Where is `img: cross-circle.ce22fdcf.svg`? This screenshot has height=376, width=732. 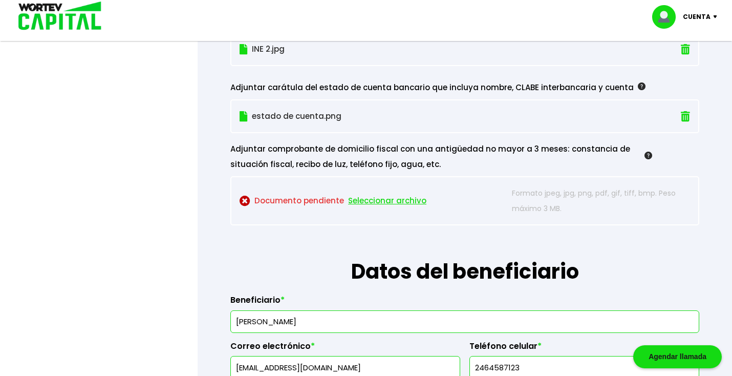 img: cross-circle.ce22fdcf.svg is located at coordinates (245, 201).